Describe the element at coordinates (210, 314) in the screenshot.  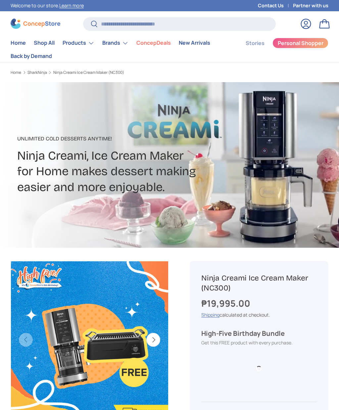
I see `a: Shipping` at that location.